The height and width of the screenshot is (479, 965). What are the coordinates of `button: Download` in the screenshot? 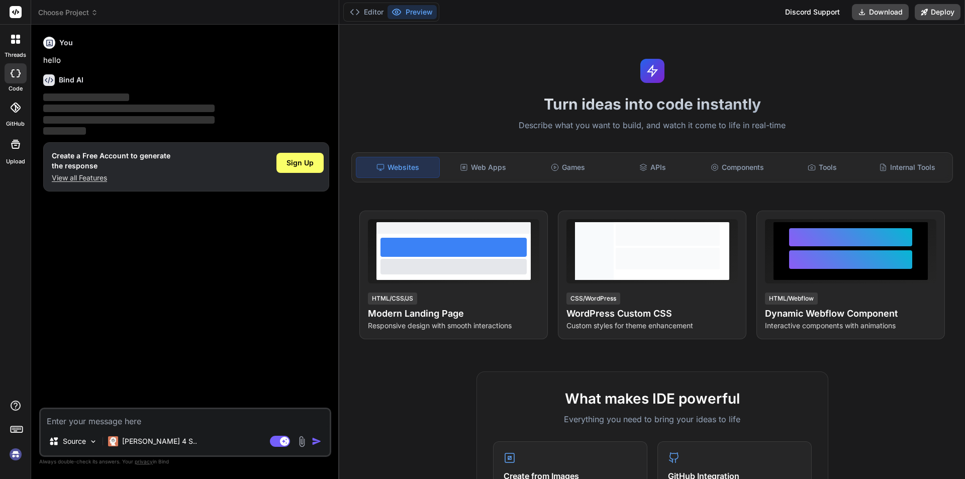 It's located at (880, 12).